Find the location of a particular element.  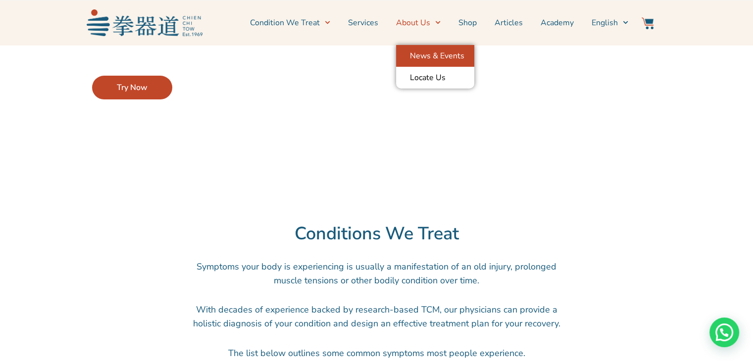

a: Articles is located at coordinates (509, 23).